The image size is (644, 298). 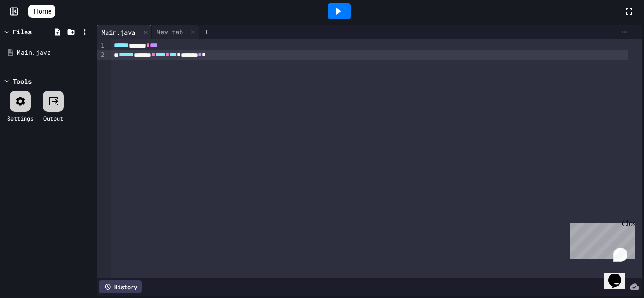 I want to click on div: 1, so click(x=101, y=46).